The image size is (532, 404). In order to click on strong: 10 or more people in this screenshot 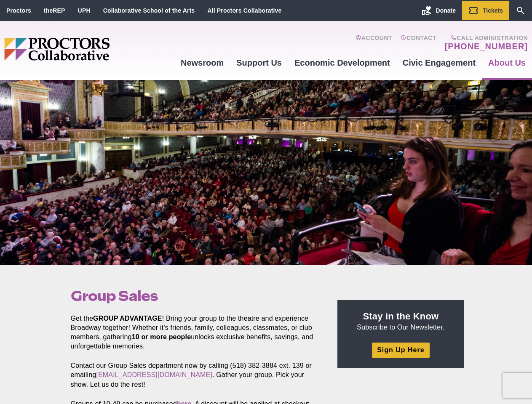, I will do `click(162, 337)`.